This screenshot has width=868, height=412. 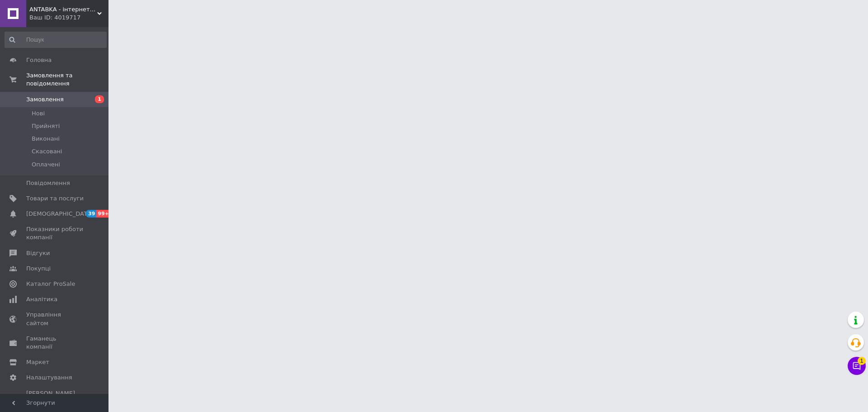 What do you see at coordinates (47, 151) in the screenshot?
I see `span: Скасовані` at bounding box center [47, 151].